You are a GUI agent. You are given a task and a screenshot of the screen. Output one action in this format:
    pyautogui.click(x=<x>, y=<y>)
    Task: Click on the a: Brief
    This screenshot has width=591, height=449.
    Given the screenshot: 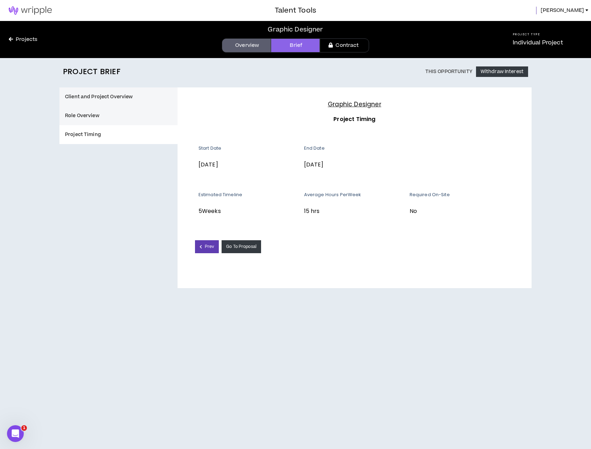 What is the action you would take?
    pyautogui.click(x=295, y=45)
    